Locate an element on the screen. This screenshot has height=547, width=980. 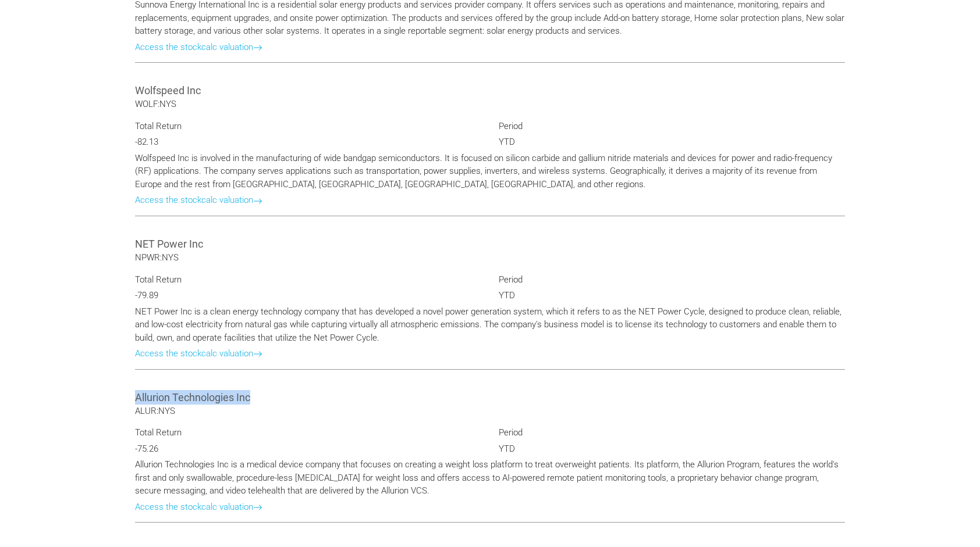
p: Wolfspeed Inc is involved in the manufacturing of wide bandgap semiconductors. It is focused on s... is located at coordinates (490, 172).